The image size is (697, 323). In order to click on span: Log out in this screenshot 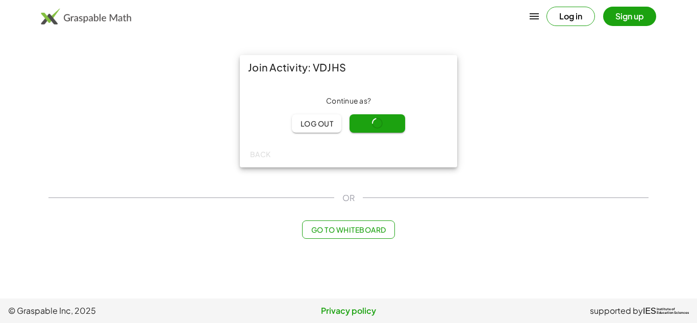, I will do `click(317, 124)`.